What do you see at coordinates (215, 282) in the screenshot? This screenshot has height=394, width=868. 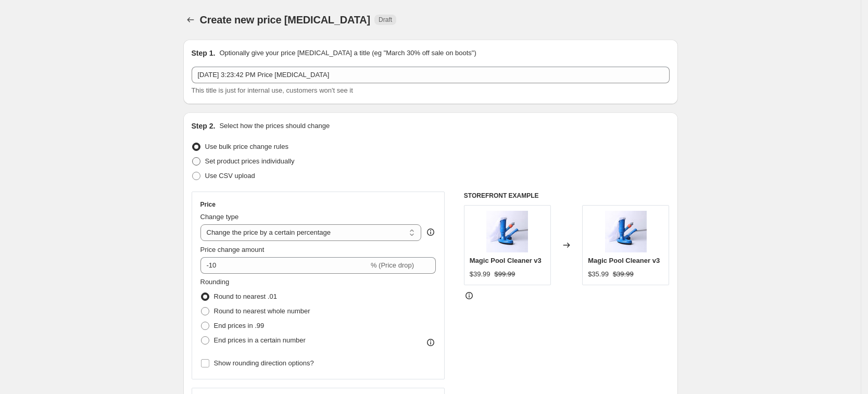 I see `span: Rounding` at bounding box center [215, 282].